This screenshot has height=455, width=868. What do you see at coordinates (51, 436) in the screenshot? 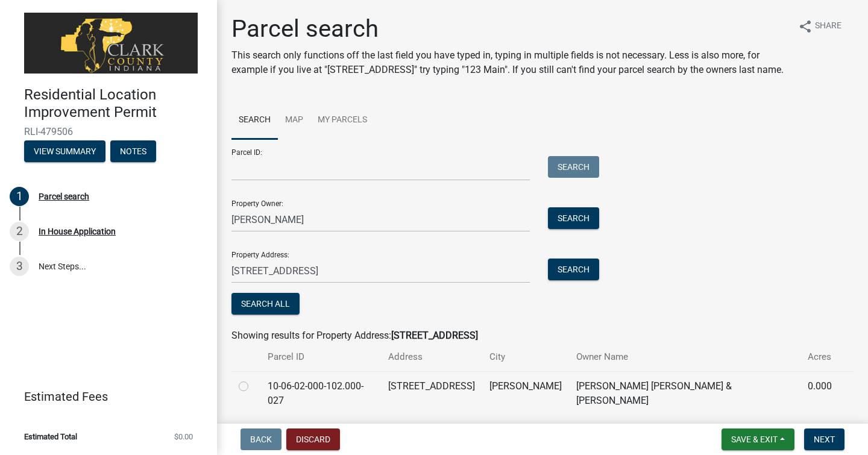
I see `span: Estimated Total` at bounding box center [51, 436].